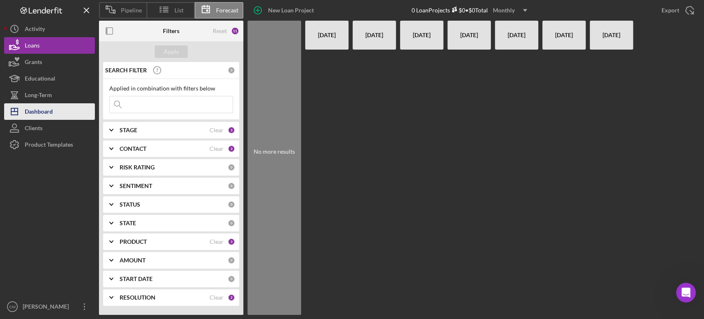 The image size is (704, 319). I want to click on div: 0 Loan Projects • $0 Total, so click(472, 10).